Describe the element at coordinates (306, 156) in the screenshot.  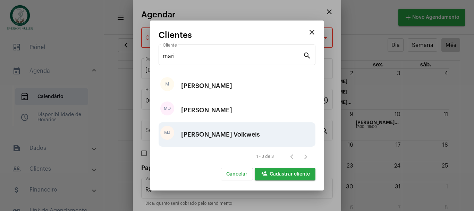
I see `button: Próxima página` at that location.